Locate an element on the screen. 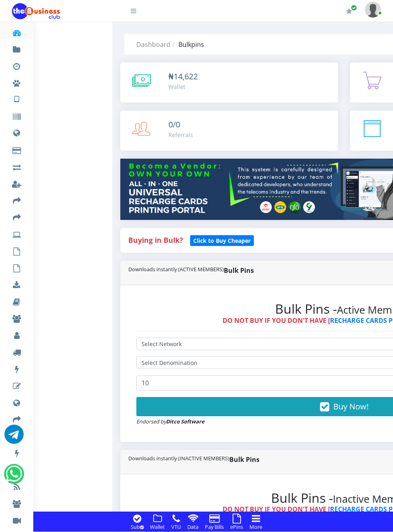 The width and height of the screenshot is (393, 532). a: Sub is located at coordinates (137, 526).